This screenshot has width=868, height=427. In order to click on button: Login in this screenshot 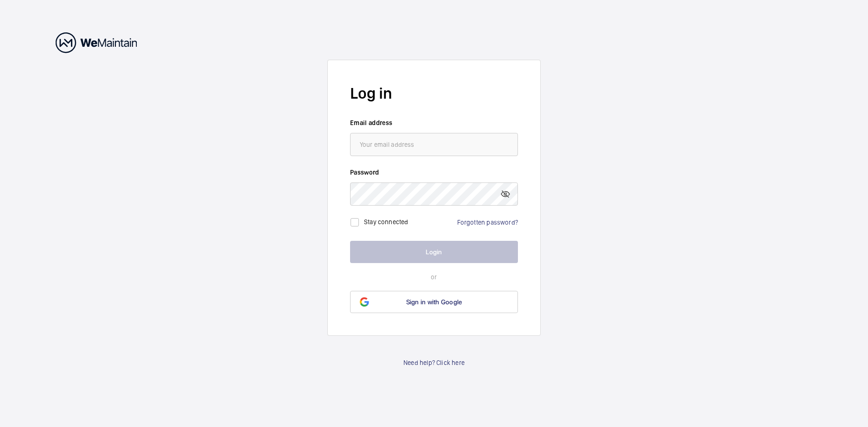, I will do `click(434, 252)`.